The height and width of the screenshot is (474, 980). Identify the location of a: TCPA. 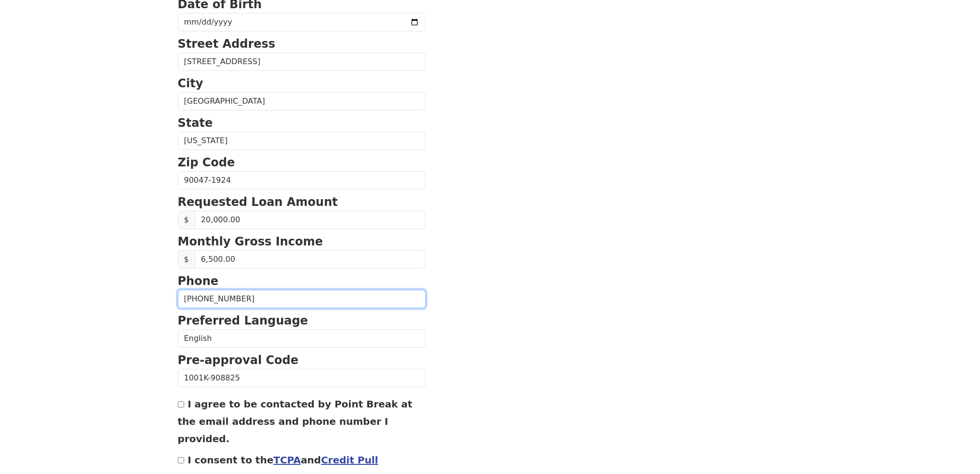
(287, 460).